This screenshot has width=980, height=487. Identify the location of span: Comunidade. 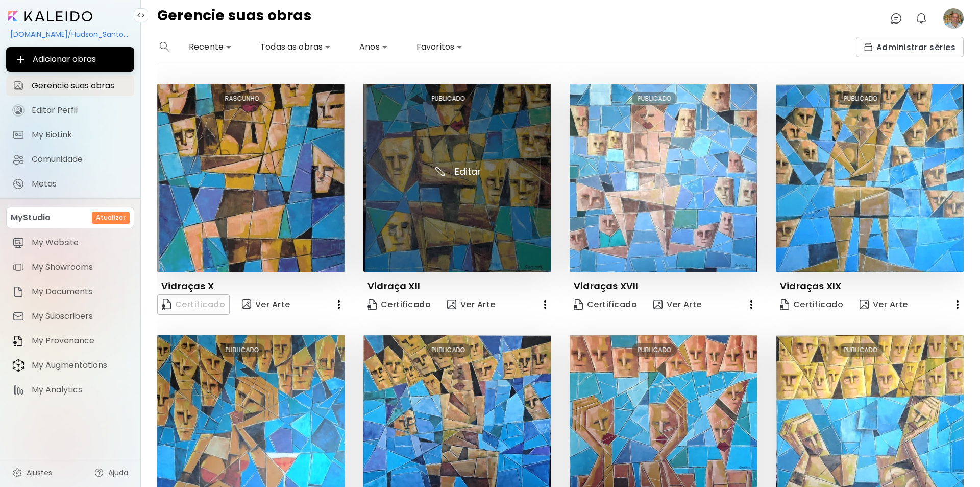
(79, 159).